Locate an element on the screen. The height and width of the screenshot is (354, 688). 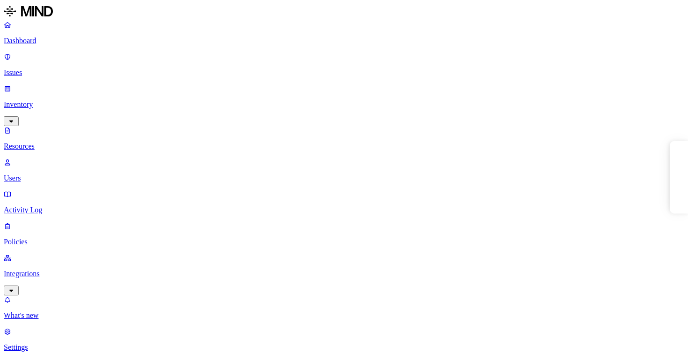
p: Activity Log is located at coordinates (344, 210).